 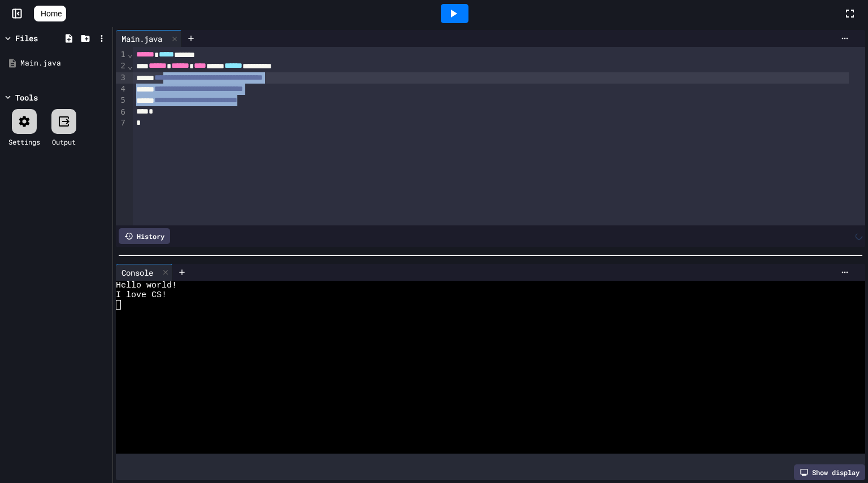 What do you see at coordinates (829, 472) in the screenshot?
I see `div: Show display` at bounding box center [829, 472].